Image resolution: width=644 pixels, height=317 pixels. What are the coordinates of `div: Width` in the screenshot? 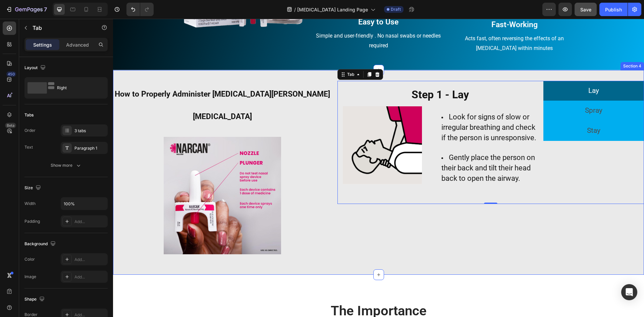 It's located at (30, 203).